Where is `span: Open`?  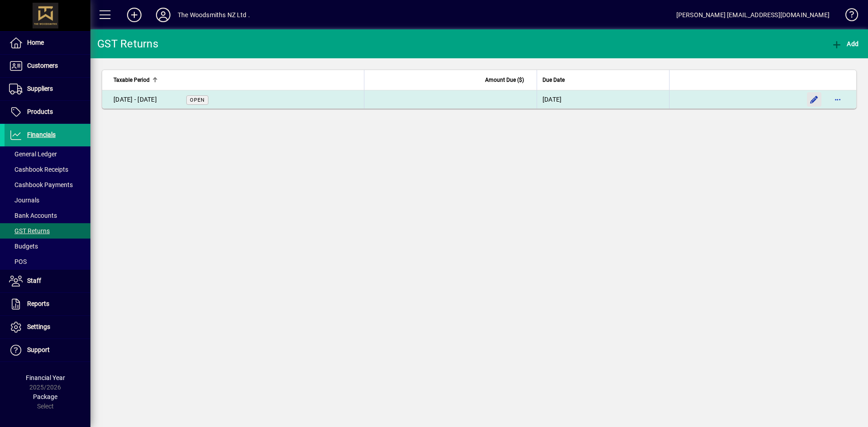 span: Open is located at coordinates (197, 100).